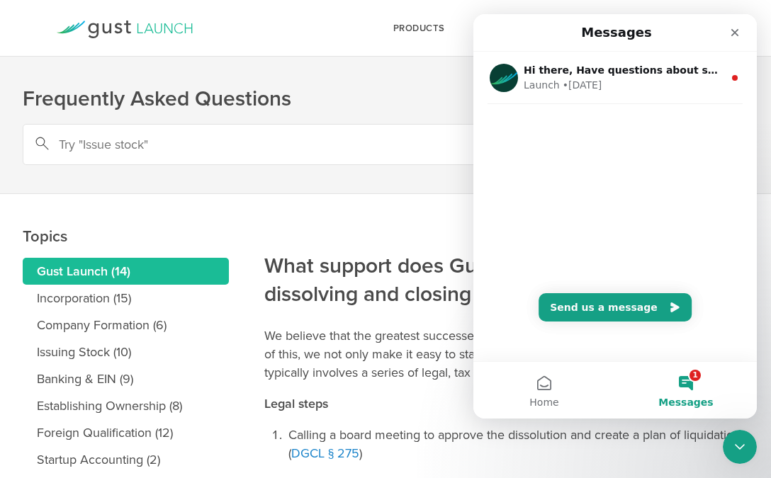 This screenshot has height=478, width=771. Describe the element at coordinates (143, 18) in the screenshot. I see `h1: Messages` at that location.